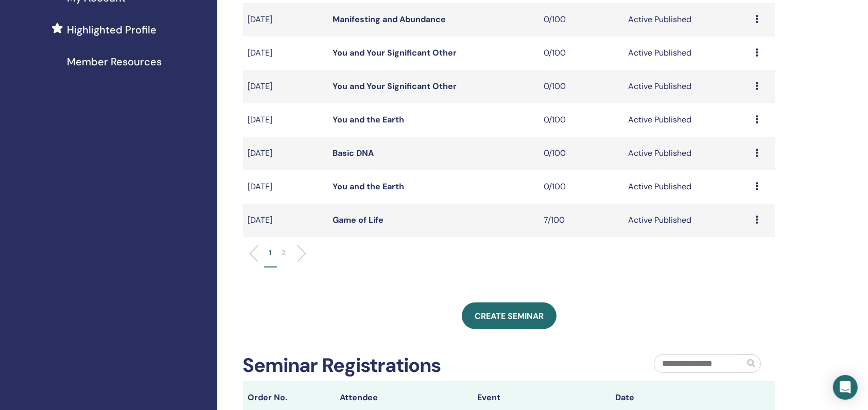 Image resolution: width=868 pixels, height=410 pixels. What do you see at coordinates (114, 61) in the screenshot?
I see `span: Member Resources` at bounding box center [114, 61].